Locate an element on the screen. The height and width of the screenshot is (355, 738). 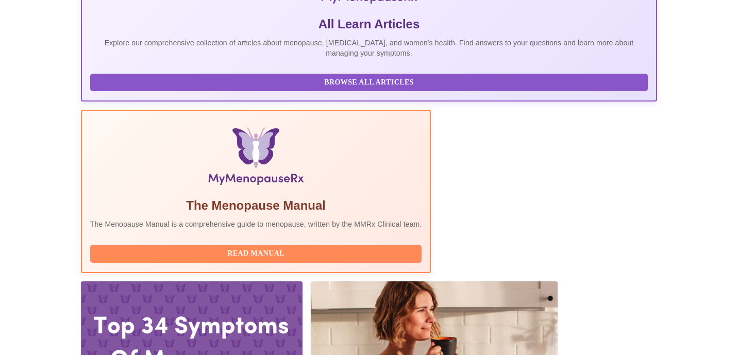
h5: All Learn Articles is located at coordinates (369, 24).